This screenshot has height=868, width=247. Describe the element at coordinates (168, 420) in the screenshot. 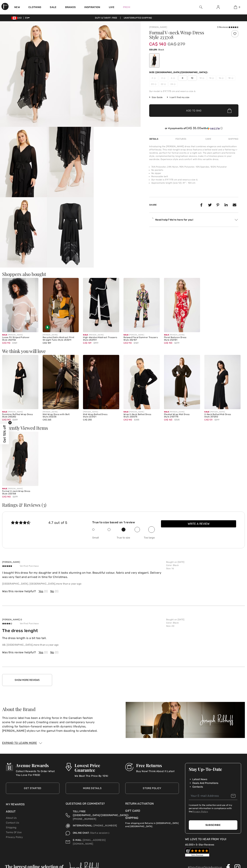

I see `span: CA$ 163` at that location.